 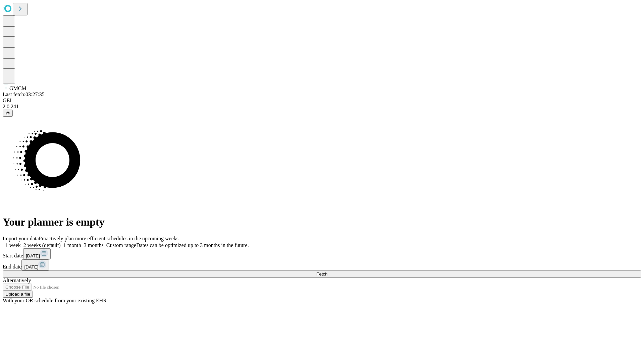 I want to click on span: Alternatively, so click(x=17, y=280).